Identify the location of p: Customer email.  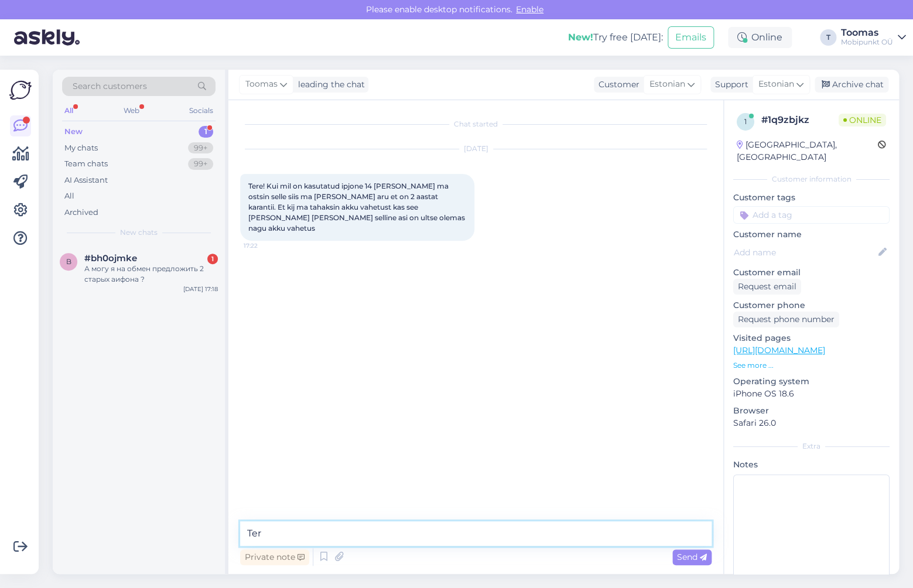
(811, 272).